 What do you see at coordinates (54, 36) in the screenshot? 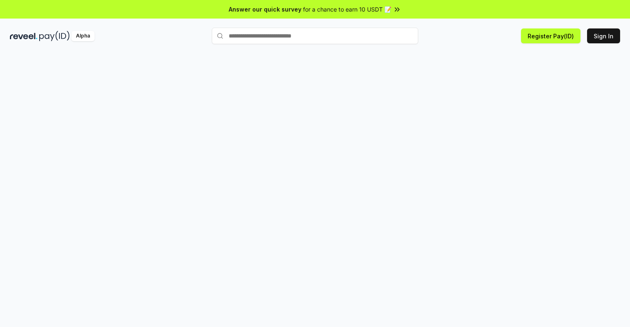
I see `img: pay_id` at bounding box center [54, 36].